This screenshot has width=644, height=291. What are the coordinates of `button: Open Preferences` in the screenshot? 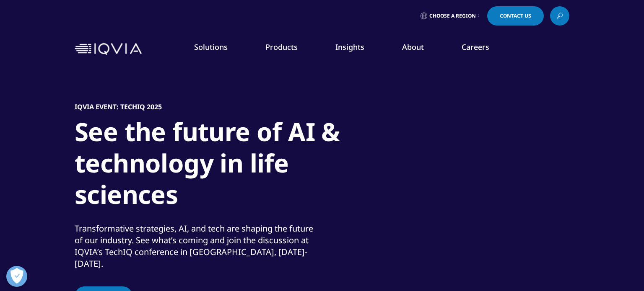 It's located at (17, 277).